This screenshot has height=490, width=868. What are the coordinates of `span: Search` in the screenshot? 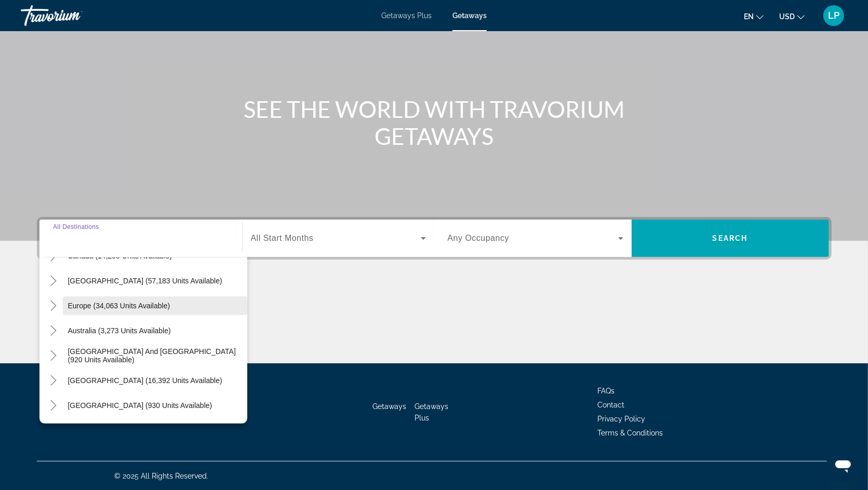 It's located at (731, 238).